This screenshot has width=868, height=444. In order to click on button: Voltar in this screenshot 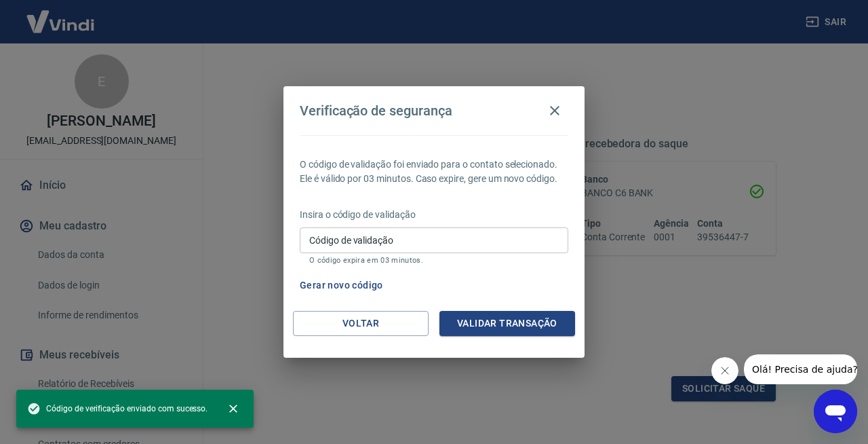, I will do `click(361, 323)`.